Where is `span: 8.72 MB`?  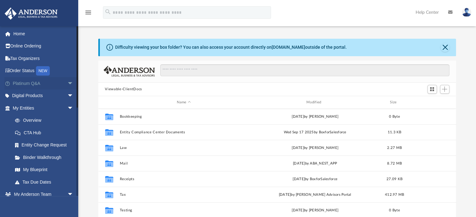 span: 8.72 MB is located at coordinates (394, 164).